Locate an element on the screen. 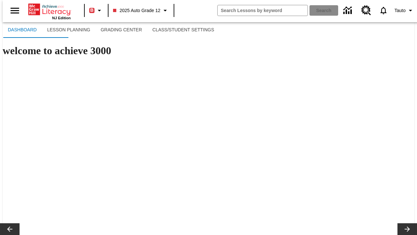  button: Open side menu is located at coordinates (15, 10).